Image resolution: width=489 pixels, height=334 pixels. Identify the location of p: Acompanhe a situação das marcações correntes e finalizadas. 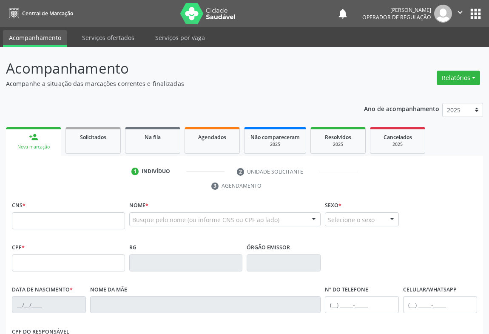
(173, 83).